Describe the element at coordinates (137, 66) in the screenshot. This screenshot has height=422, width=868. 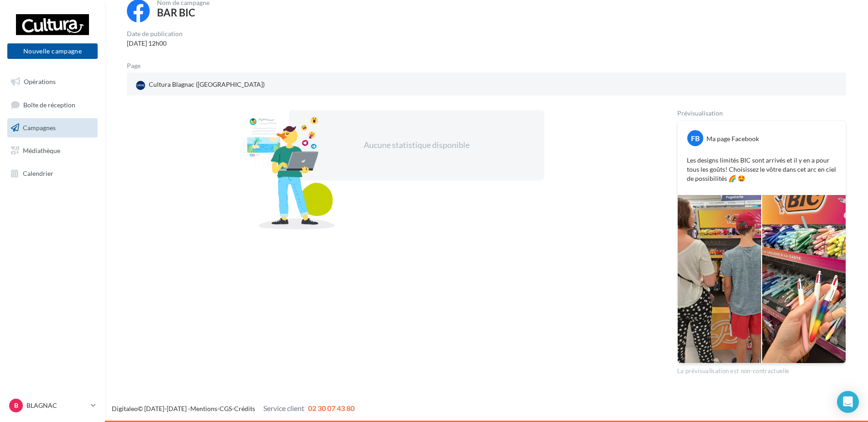
I see `div: Page` at that location.